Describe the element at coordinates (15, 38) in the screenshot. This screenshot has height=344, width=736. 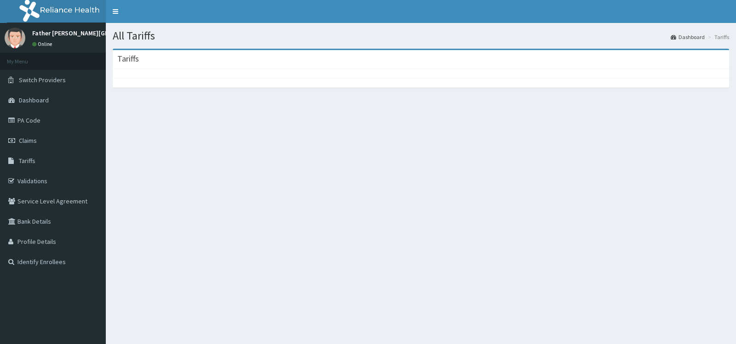
I see `img: User Image` at that location.